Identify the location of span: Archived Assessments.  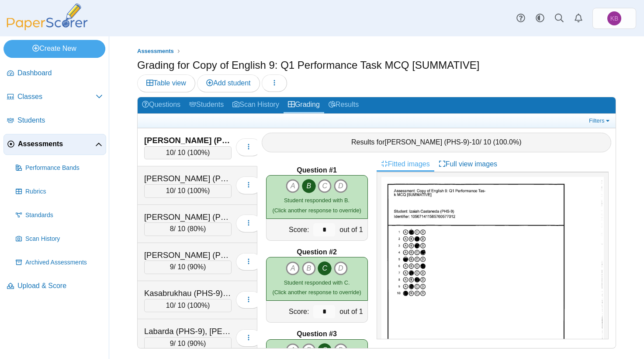
(64, 263).